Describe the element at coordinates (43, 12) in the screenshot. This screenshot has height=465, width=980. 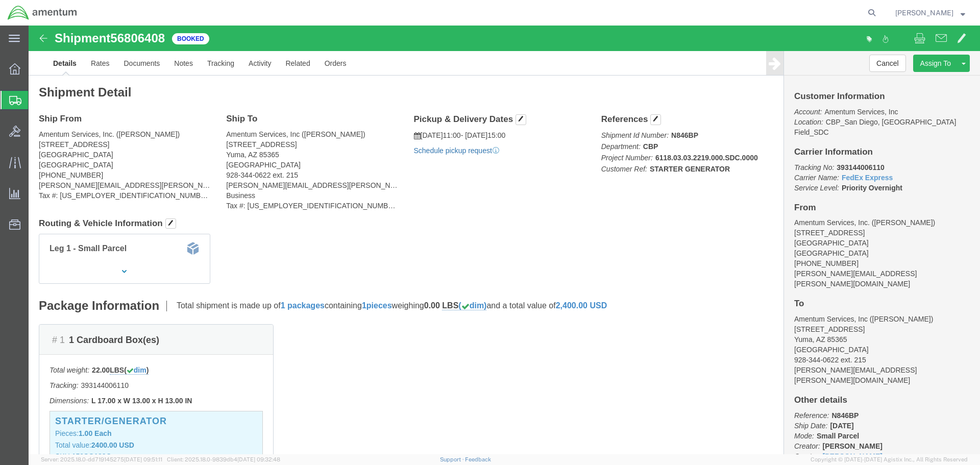
I see `img: logo` at that location.